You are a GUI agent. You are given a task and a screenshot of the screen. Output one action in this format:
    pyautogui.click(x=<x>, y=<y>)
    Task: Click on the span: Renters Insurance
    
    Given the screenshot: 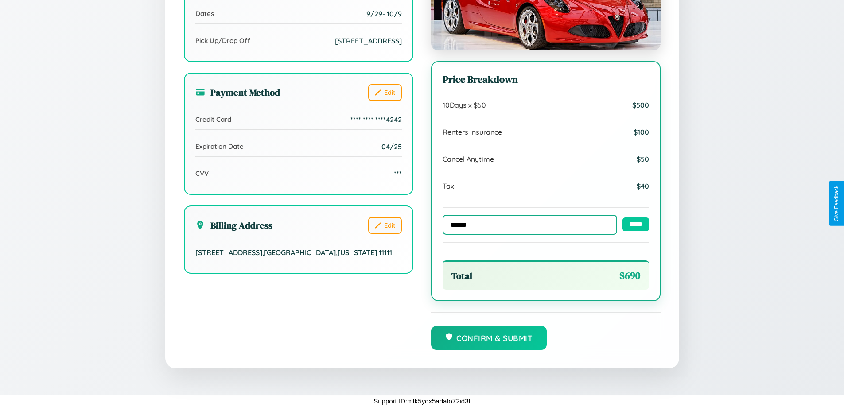 What is the action you would take?
    pyautogui.click(x=473, y=132)
    